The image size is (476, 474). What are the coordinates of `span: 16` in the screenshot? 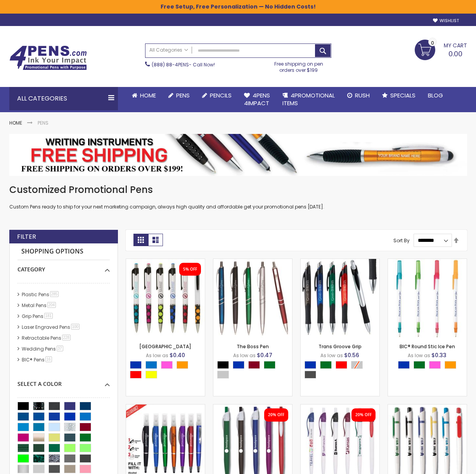 It's located at (49, 359).